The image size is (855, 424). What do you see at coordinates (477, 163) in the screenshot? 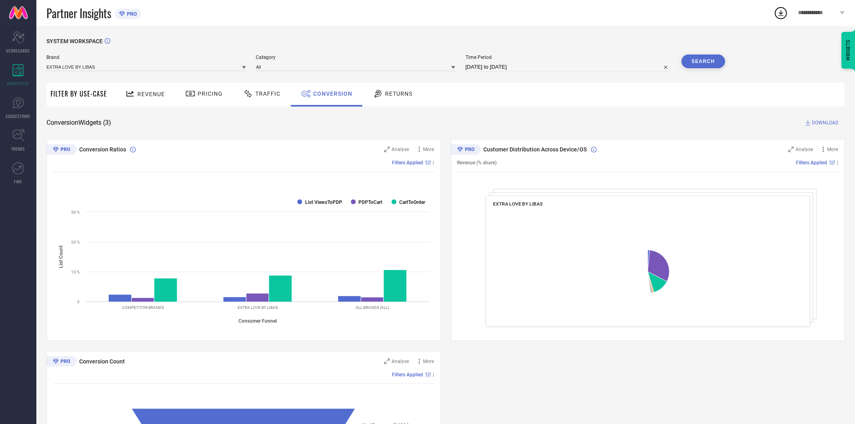
I see `span: Revenue (% share)` at bounding box center [477, 163].